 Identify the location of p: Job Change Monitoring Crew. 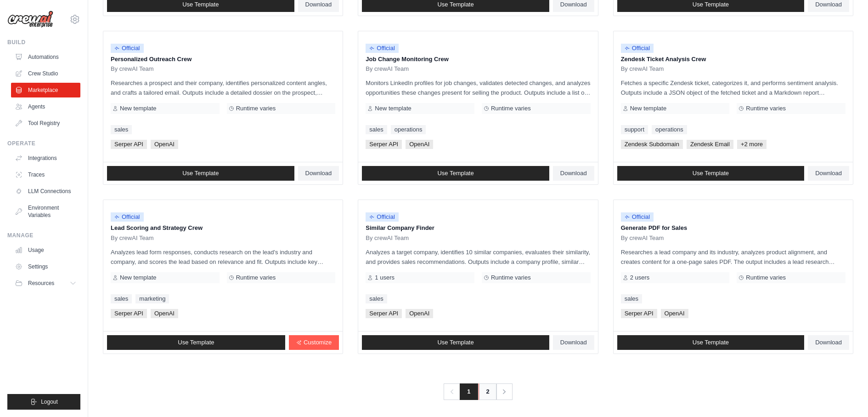
(478, 59).